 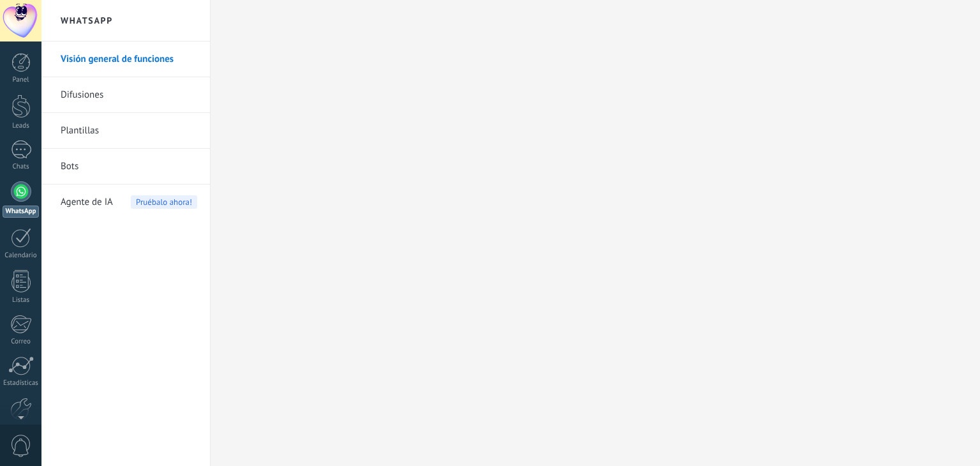 I want to click on a: Agente de IAPruébalo ahora!, so click(x=129, y=202).